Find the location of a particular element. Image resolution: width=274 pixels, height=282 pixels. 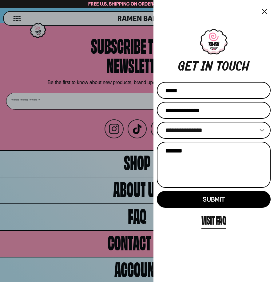

div: touch is located at coordinates (233, 68).